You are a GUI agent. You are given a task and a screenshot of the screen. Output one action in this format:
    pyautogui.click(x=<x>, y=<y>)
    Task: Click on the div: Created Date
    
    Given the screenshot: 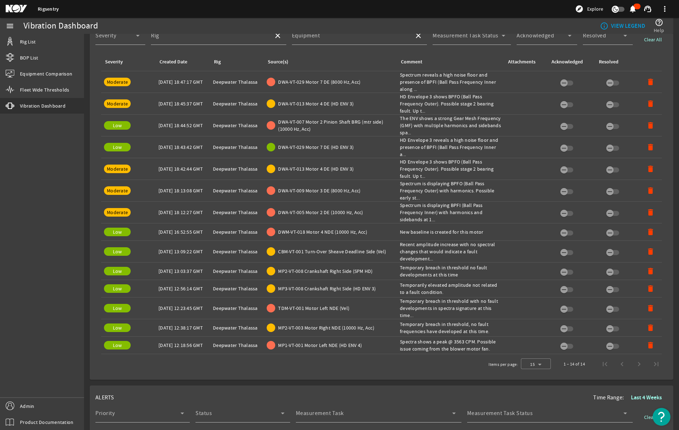 What is the action you would take?
    pyautogui.click(x=173, y=62)
    